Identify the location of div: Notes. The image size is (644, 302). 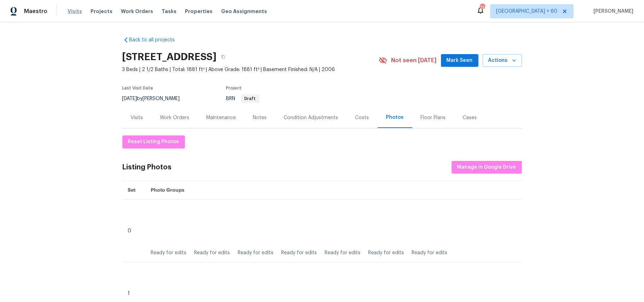
(260, 118).